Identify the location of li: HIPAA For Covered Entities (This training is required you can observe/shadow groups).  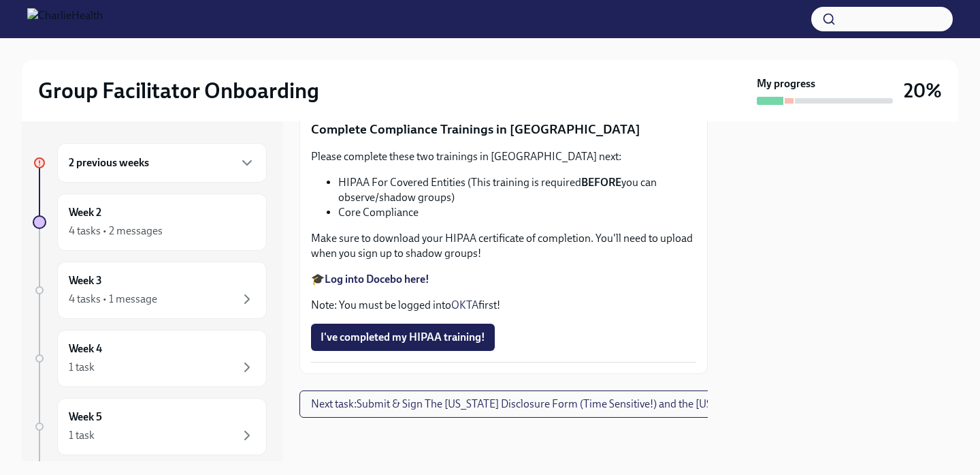
(517, 190).